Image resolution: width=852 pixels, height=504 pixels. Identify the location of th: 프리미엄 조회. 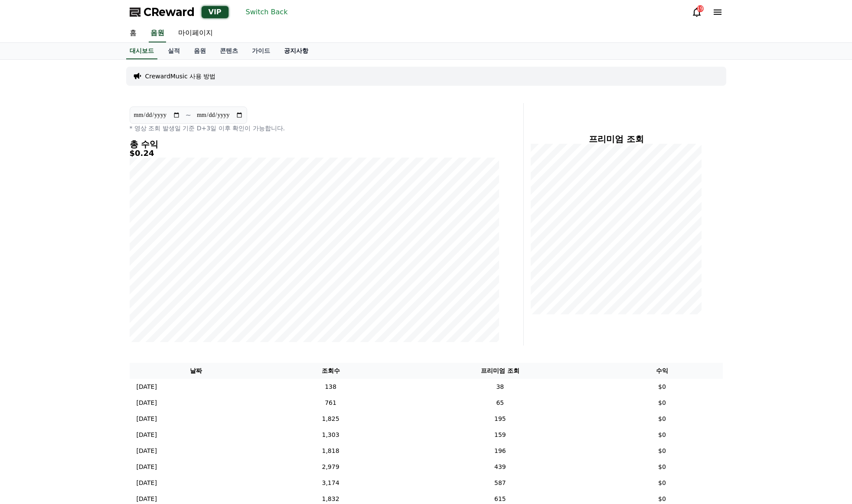
(500, 370).